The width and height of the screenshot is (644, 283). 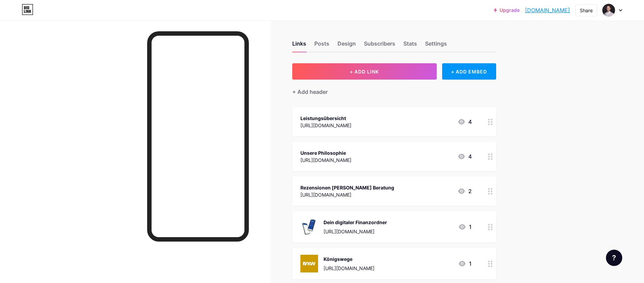 I want to click on div: + Add header, so click(x=310, y=92).